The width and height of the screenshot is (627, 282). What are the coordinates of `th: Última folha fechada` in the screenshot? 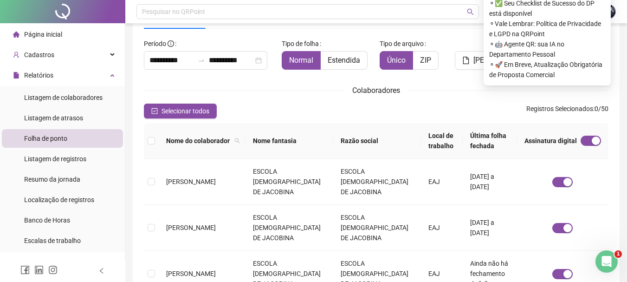 It's located at (490, 141).